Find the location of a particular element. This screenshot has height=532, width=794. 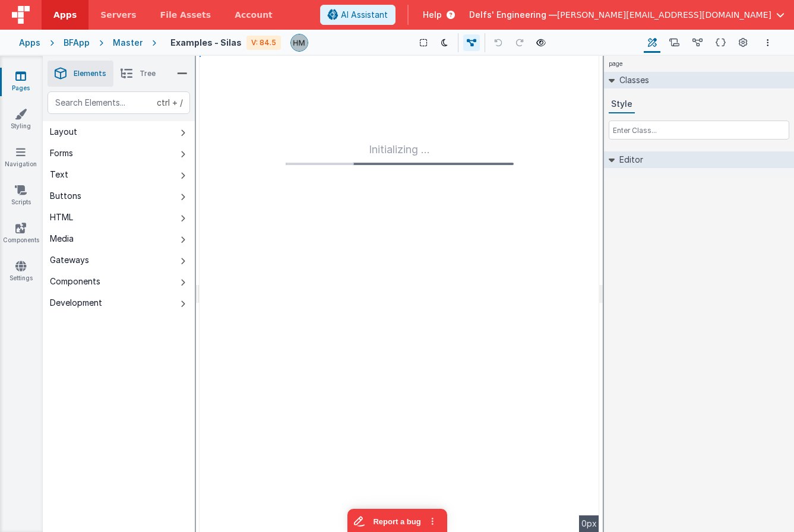

input: Search Elements... is located at coordinates (119, 103).